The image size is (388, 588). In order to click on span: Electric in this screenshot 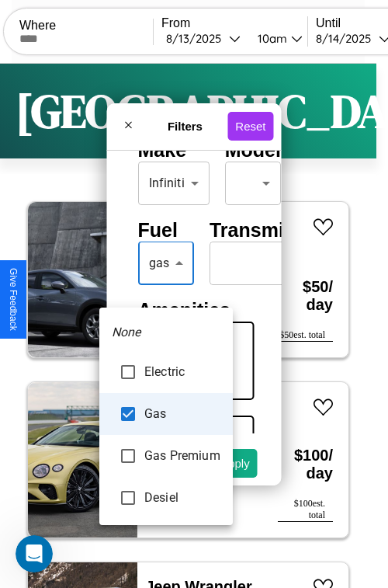, I will do `click(182, 372)`.